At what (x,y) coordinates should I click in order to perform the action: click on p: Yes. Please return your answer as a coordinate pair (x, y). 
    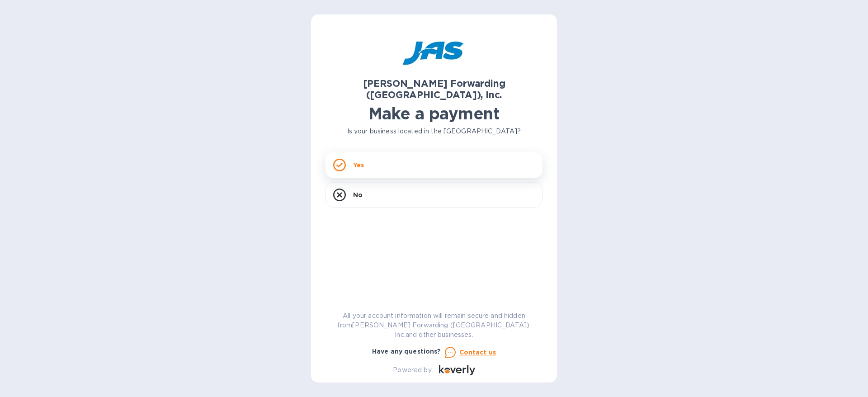
    Looking at the image, I should click on (358, 165).